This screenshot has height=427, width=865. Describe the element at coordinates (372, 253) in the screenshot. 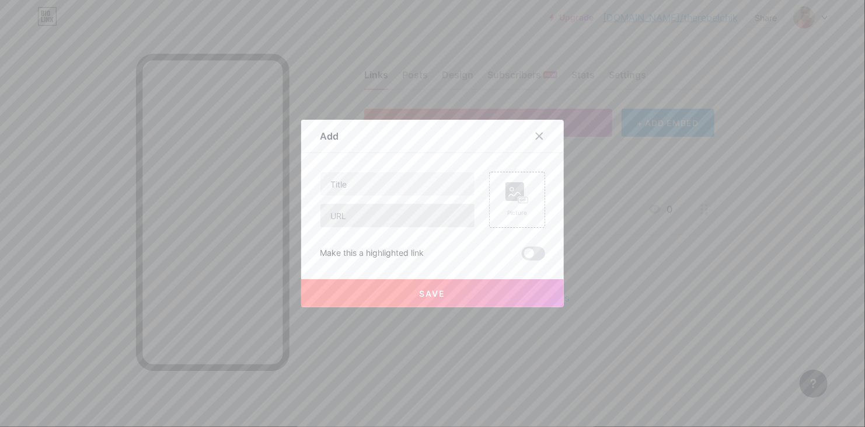

I see `div: Make this a highlighted link` at that location.